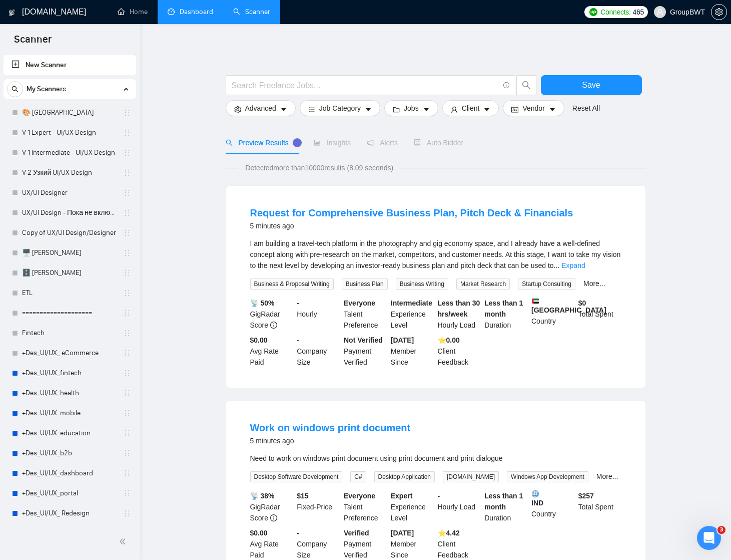  What do you see at coordinates (553, 498) in the screenshot?
I see `b: IND` at bounding box center [553, 498].